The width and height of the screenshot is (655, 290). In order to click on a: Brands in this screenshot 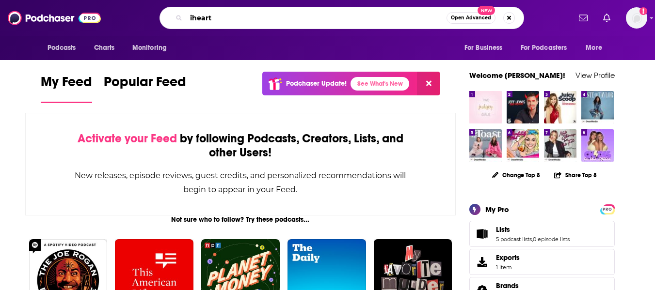, I will do `click(510, 286)`.